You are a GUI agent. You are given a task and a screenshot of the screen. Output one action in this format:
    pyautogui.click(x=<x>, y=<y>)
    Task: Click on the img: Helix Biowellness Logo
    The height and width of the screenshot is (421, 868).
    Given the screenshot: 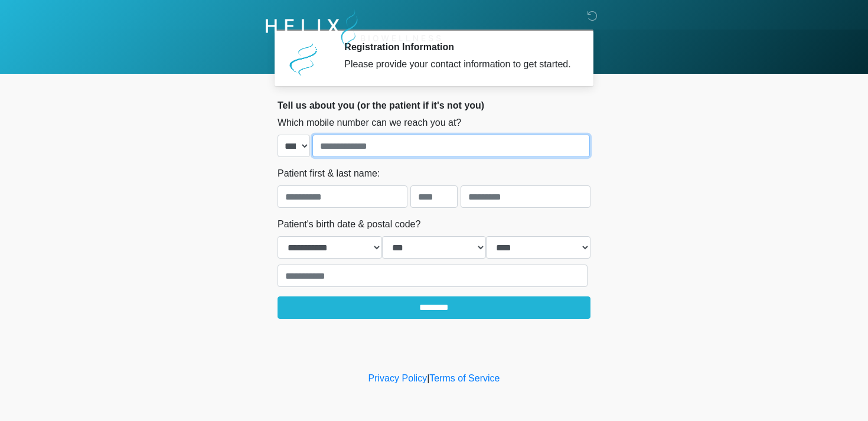 What is the action you would take?
    pyautogui.click(x=353, y=29)
    